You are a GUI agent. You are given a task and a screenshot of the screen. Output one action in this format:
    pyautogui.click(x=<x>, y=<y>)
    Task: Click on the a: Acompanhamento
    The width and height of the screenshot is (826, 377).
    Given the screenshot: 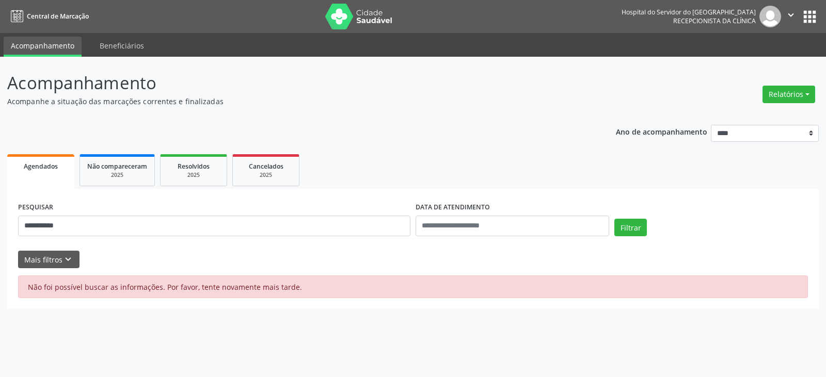 What is the action you would take?
    pyautogui.click(x=42, y=46)
    